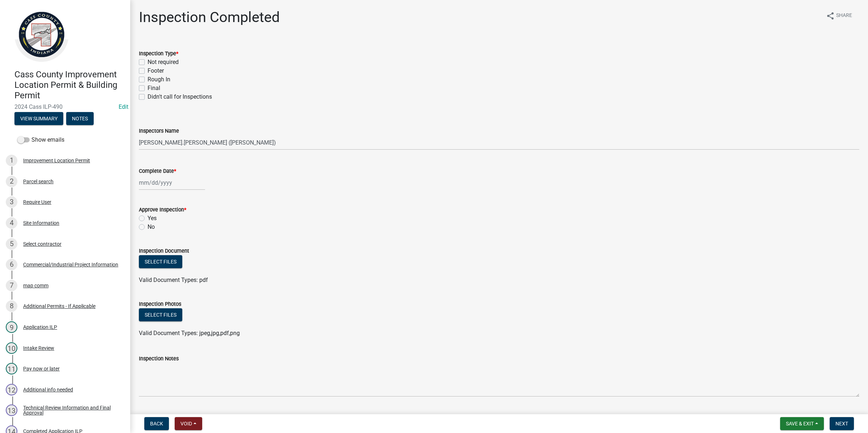 The height and width of the screenshot is (433, 868). I want to click on h4: Cass County Improvement Location Permit & Building Permit, so click(69, 85).